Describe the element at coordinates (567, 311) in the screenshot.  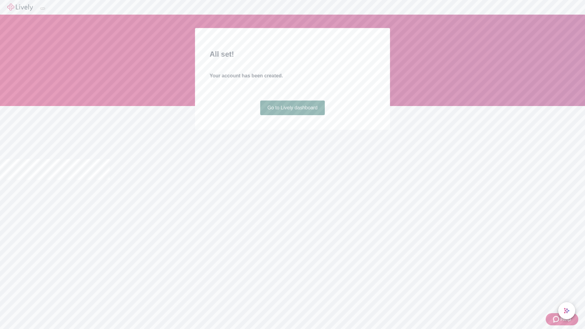
I see `svg: Lively AI Assistant` at that location.